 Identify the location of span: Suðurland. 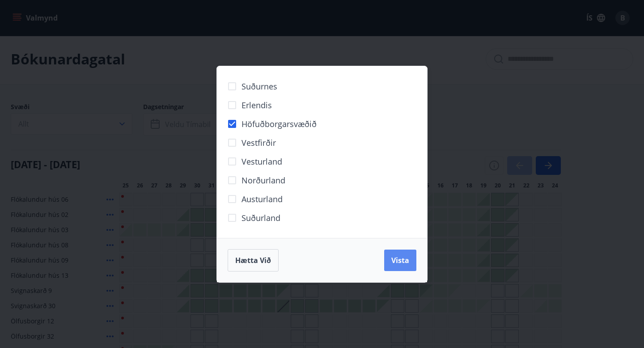
(260, 218).